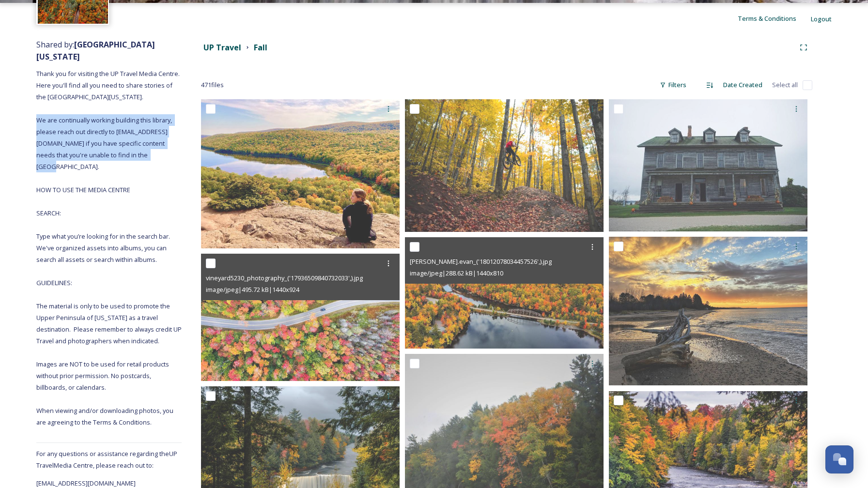 This screenshot has width=868, height=488. Describe the element at coordinates (223, 47) in the screenshot. I see `strong: UP Travel` at that location.